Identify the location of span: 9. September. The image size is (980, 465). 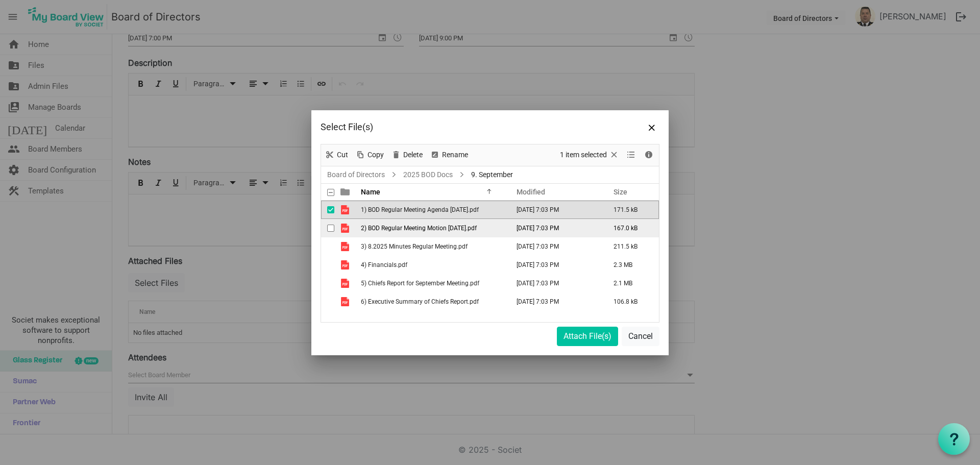
(492, 174).